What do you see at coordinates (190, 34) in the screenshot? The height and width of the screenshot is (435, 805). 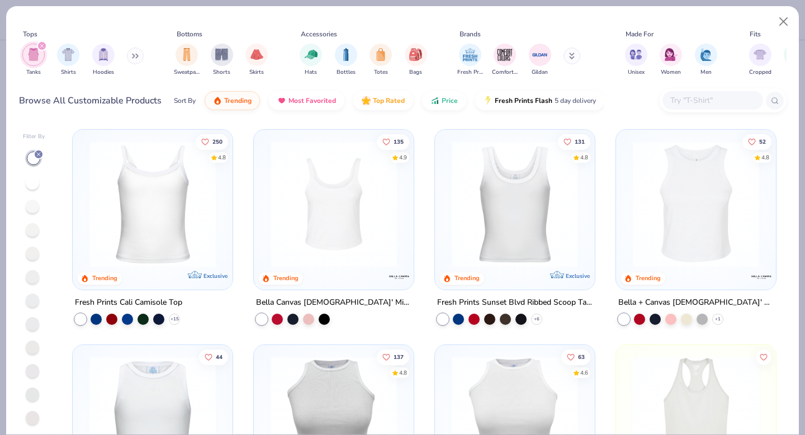 I see `div: Bottoms` at bounding box center [190, 34].